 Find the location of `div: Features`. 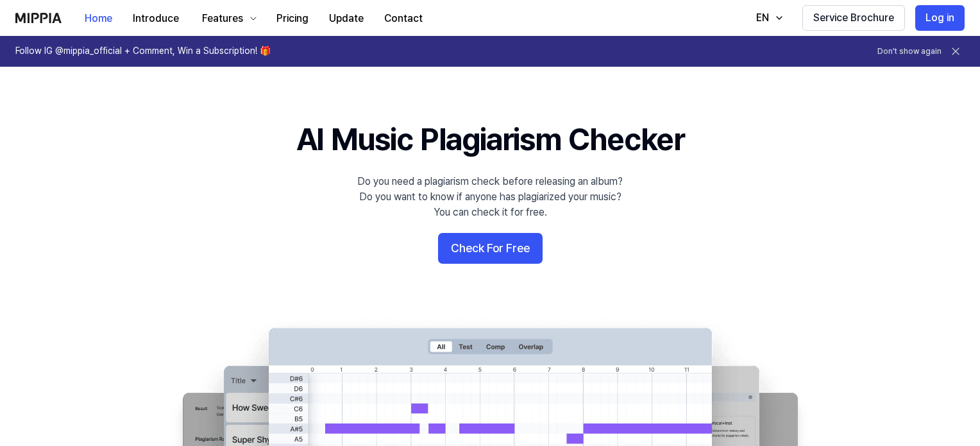

div: Features is located at coordinates (222, 19).